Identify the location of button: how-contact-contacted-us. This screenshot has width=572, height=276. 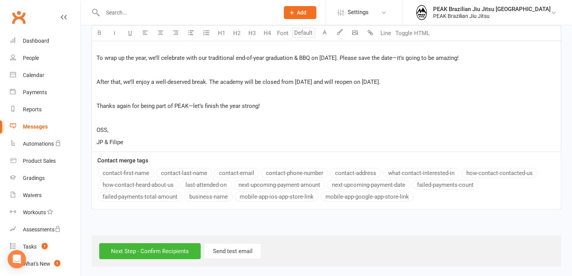
(499, 173).